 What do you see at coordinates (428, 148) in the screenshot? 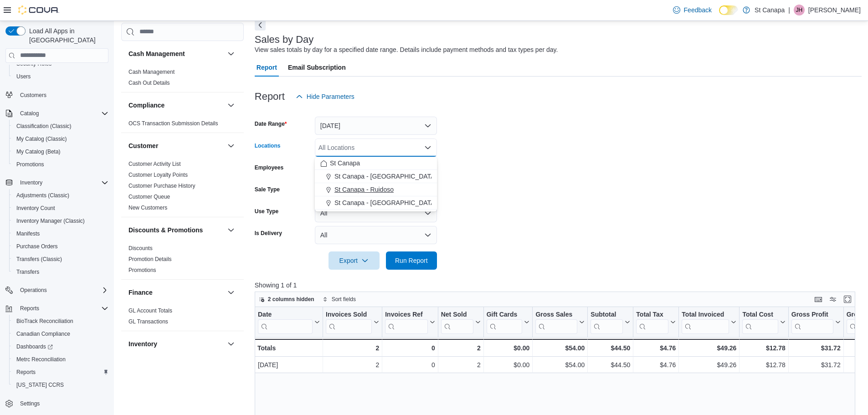
I see `button: Close list of options` at bounding box center [428, 148].